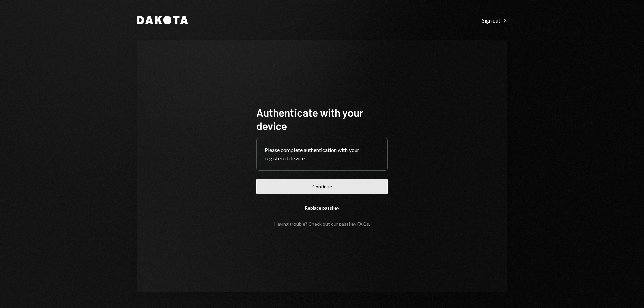  Describe the element at coordinates (322, 207) in the screenshot. I see `button: Replace passkey` at that location.